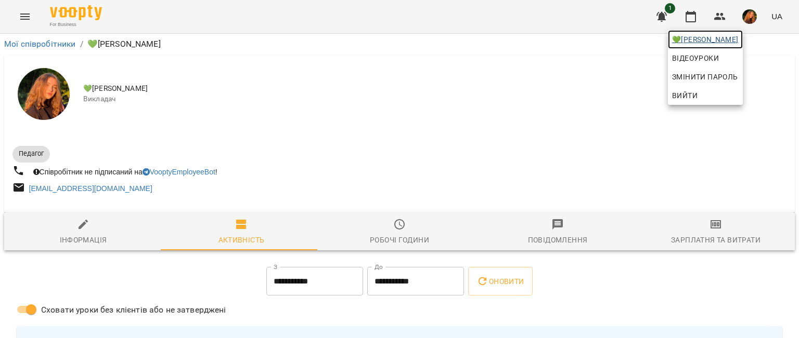 The height and width of the screenshot is (338, 799). I want to click on span: Вийти, so click(684, 96).